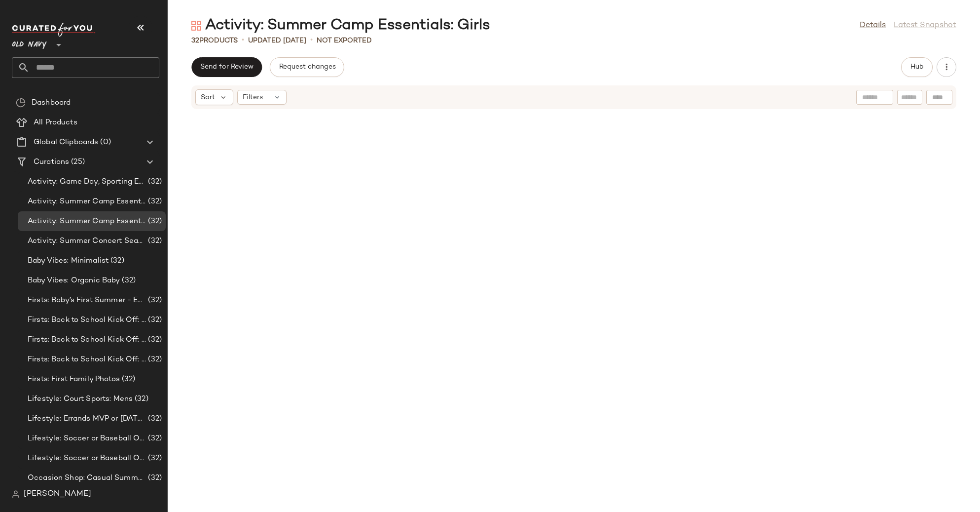 Image resolution: width=980 pixels, height=512 pixels. I want to click on span: Old Navy, so click(29, 43).